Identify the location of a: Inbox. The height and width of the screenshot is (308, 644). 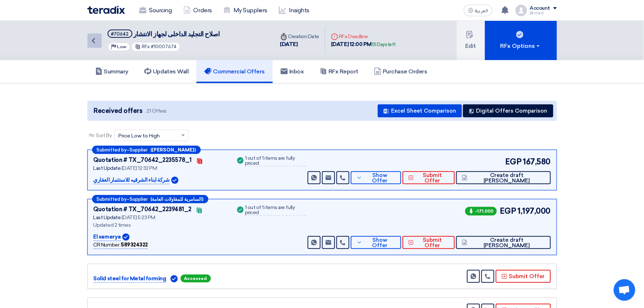
(292, 72).